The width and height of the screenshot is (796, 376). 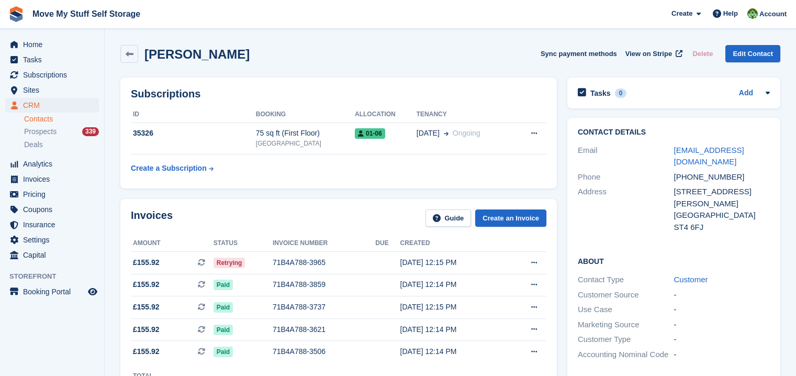 What do you see at coordinates (753, 53) in the screenshot?
I see `a: Edit Contact` at bounding box center [753, 53].